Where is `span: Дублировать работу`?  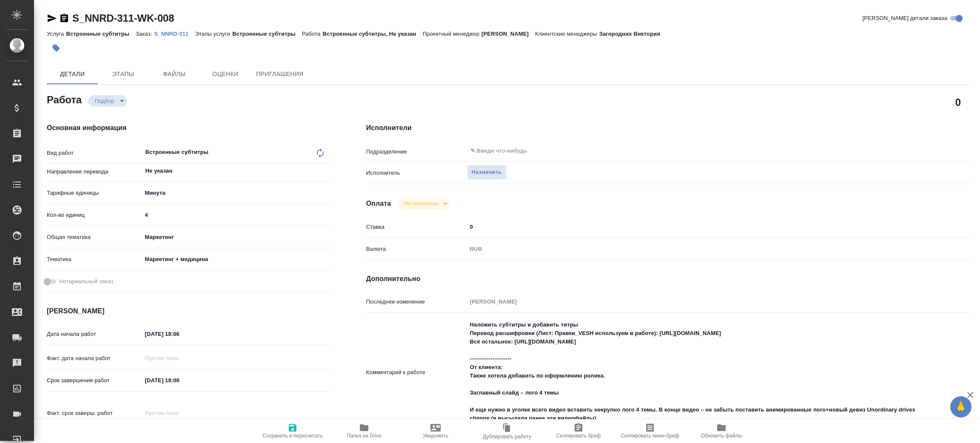 span: Дублировать работу is located at coordinates (507, 437).